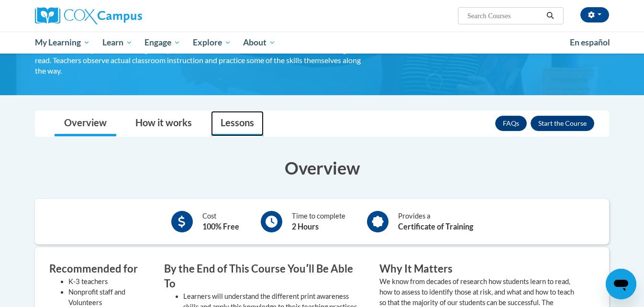 This screenshot has width=644, height=307. I want to click on input: Search Courses, so click(505, 16).